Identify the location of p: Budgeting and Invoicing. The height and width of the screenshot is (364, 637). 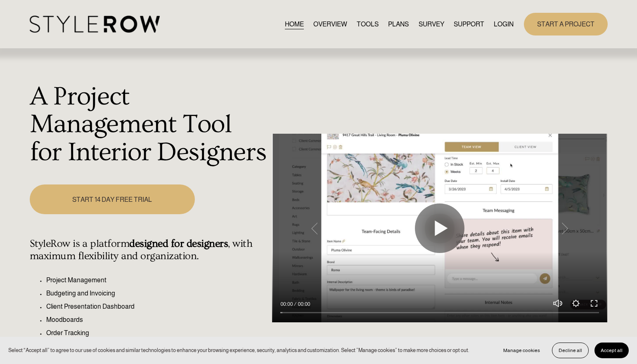
(157, 293).